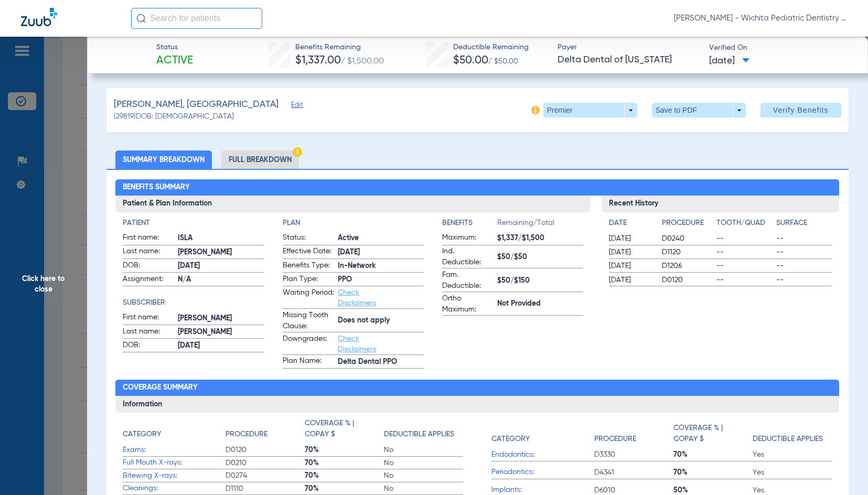  Describe the element at coordinates (296, 106) in the screenshot. I see `span: Edit` at that location.